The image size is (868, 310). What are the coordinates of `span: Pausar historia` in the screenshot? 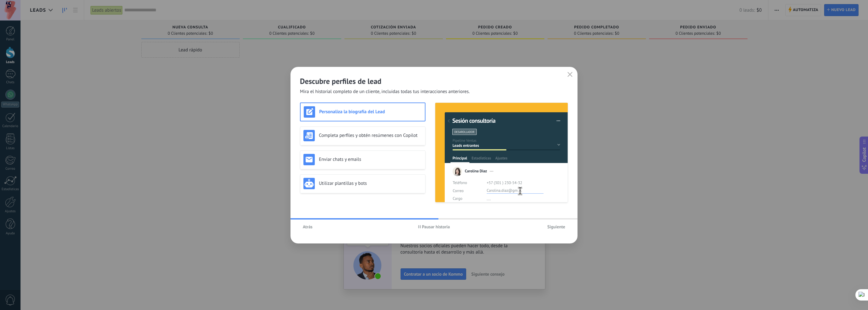 It's located at (436, 226).